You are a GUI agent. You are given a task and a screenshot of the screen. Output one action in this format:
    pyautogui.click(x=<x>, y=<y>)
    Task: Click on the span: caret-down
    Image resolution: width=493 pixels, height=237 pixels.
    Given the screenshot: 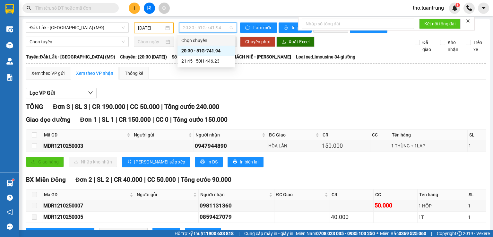 What is the action you would take?
    pyautogui.click(x=484, y=8)
    